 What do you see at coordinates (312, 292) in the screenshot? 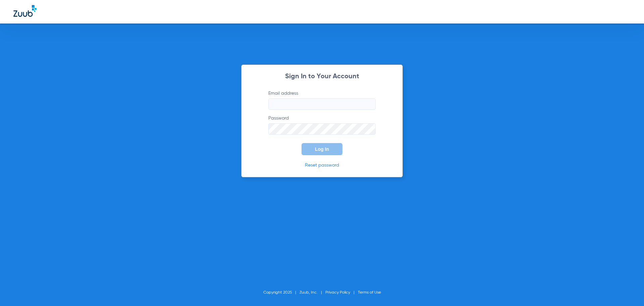
I see `li: Zuub, Inc.` at bounding box center [312, 292].